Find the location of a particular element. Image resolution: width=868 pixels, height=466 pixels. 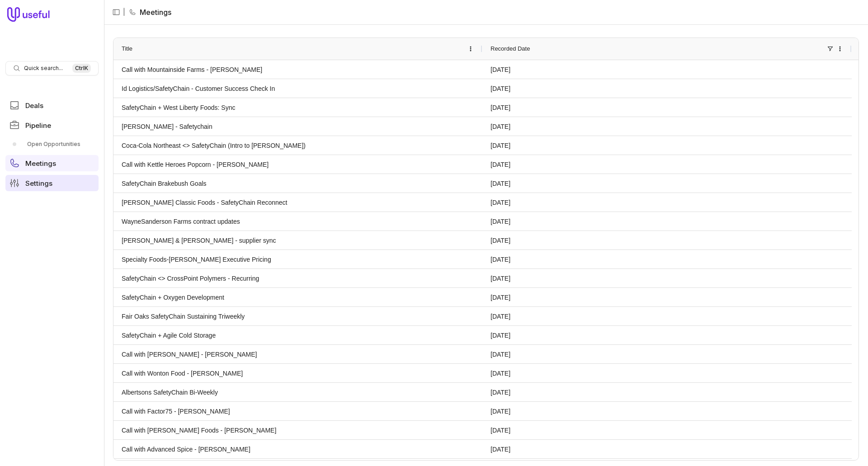

span: Settings is located at coordinates (39, 183).